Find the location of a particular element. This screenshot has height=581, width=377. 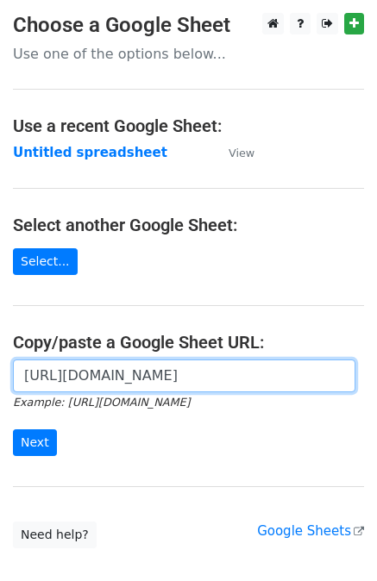

h4: Use a recent Google Sheet: is located at coordinates (188, 126).